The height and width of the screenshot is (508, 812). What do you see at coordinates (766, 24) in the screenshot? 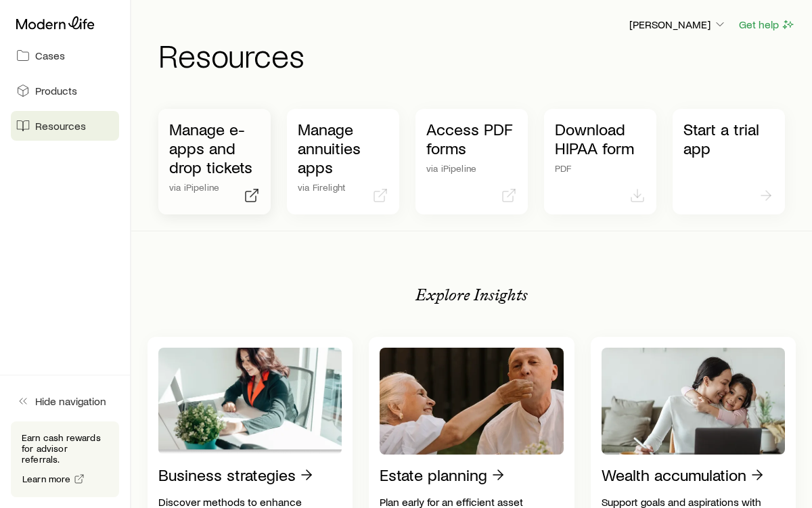
I see `button: Get help` at bounding box center [766, 24].